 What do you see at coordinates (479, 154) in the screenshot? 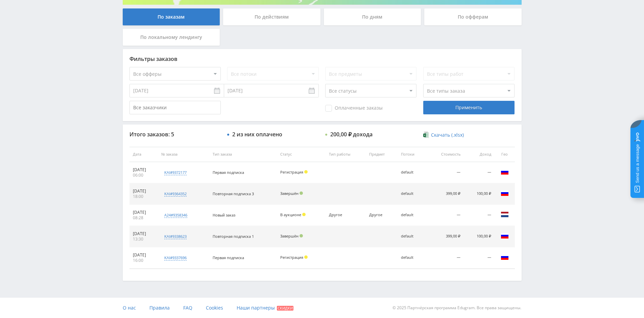
I see `th: Доход` at bounding box center [479, 154].